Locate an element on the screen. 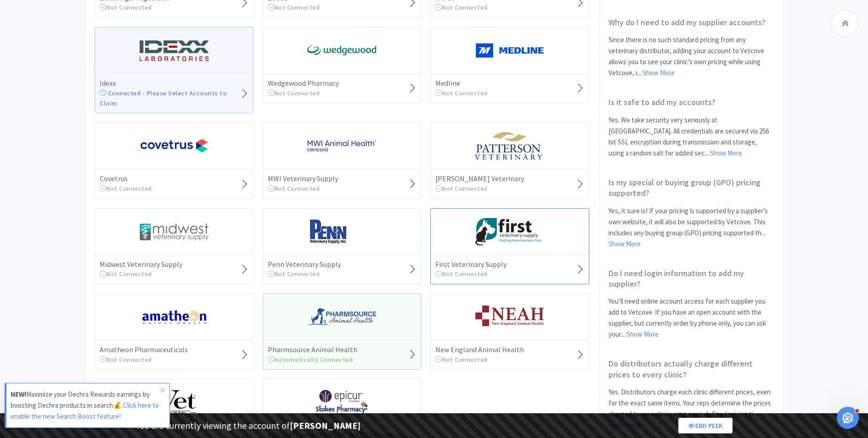 The image size is (868, 438). h5: First Veterinary Supply is located at coordinates (471, 264).